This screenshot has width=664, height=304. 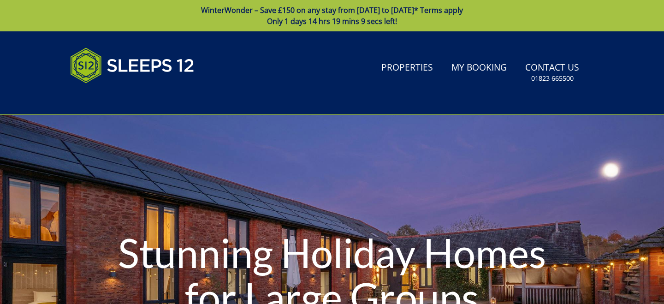 I want to click on small: 01823 665500, so click(x=552, y=78).